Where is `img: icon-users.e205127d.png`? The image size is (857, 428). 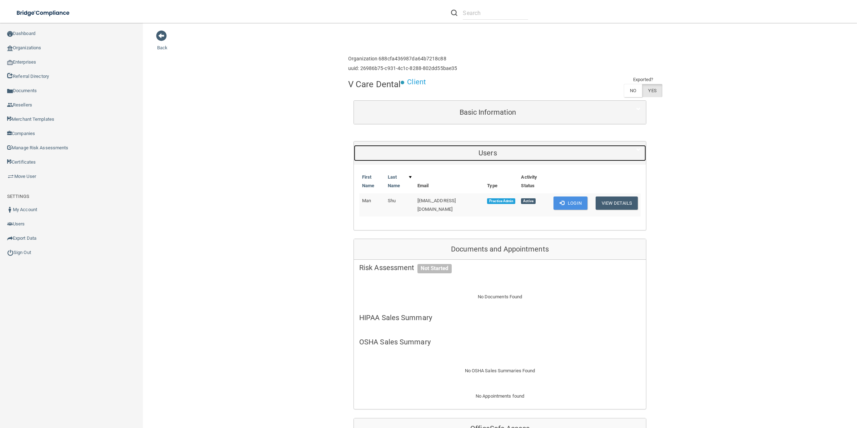
img: icon-users.e205127d.png is located at coordinates (10, 224).